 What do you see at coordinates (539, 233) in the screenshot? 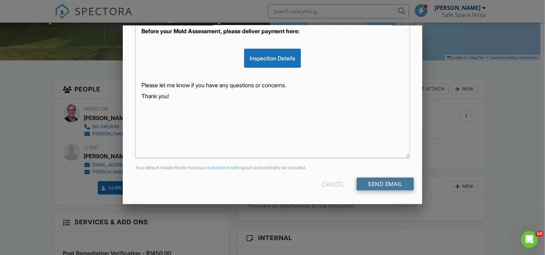
I see `span: 10` at bounding box center [539, 233].